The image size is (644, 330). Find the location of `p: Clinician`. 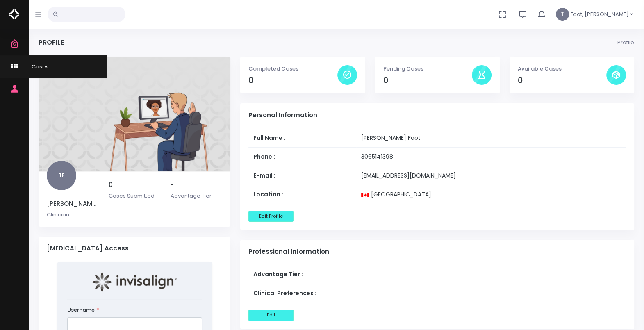

p: Clinician is located at coordinates (72, 215).